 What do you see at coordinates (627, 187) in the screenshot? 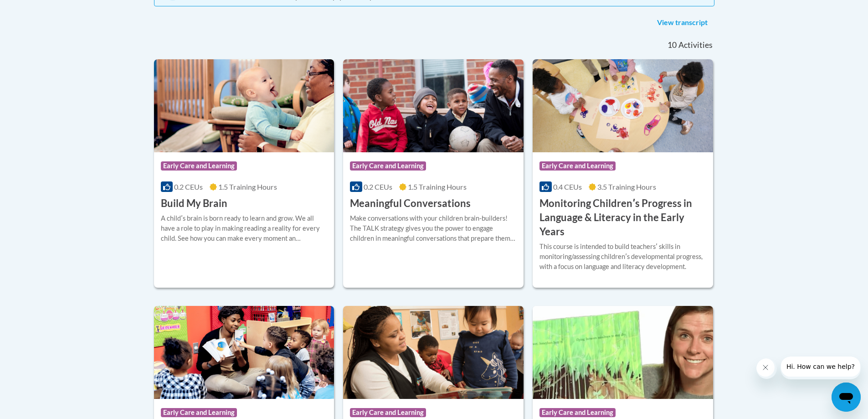
I see `span: 3.5 Training Hours` at bounding box center [627, 187].